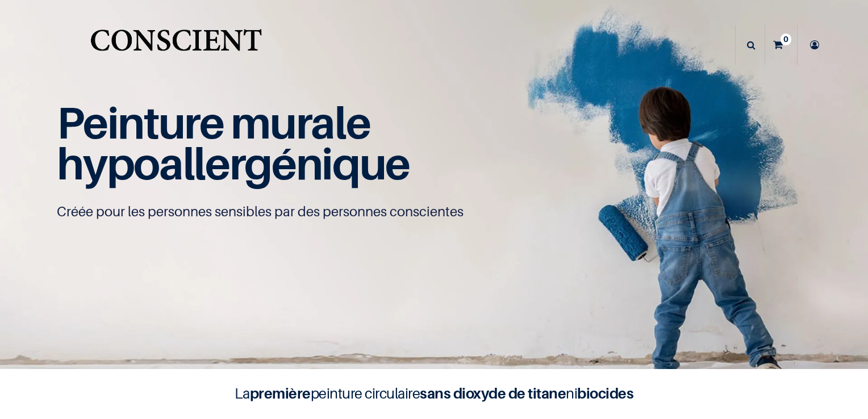 This screenshot has height=419, width=868. I want to click on sup: 0, so click(786, 39).